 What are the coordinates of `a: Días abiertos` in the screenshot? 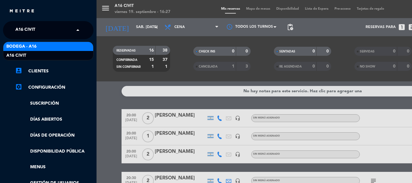 It's located at (54, 119).